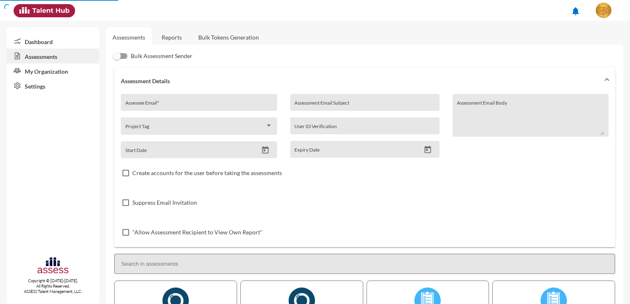  Describe the element at coordinates (53, 86) in the screenshot. I see `a: Settings` at that location.